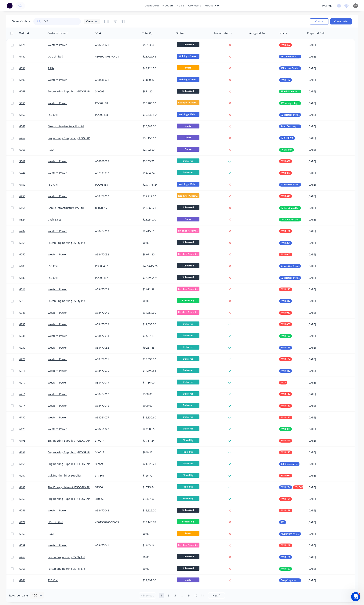 The image size is (364, 605). I want to click on a: 6155, so click(34, 464).